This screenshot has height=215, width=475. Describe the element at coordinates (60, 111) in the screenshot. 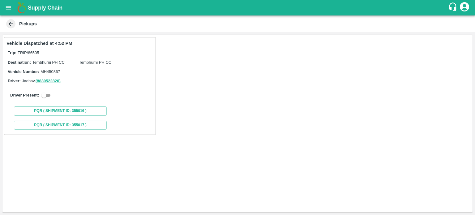

I see `button: PQR ( Shipment Id: 355016 )` at that location.